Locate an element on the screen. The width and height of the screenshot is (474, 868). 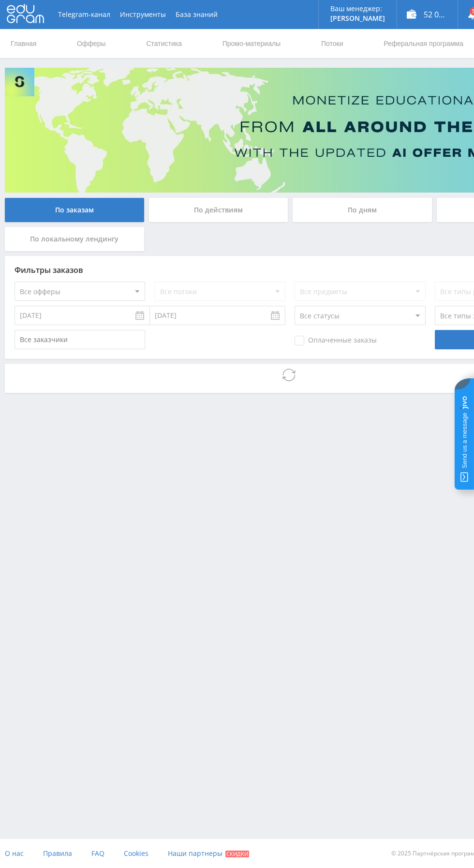
div: По дням is located at coordinates (362, 210).